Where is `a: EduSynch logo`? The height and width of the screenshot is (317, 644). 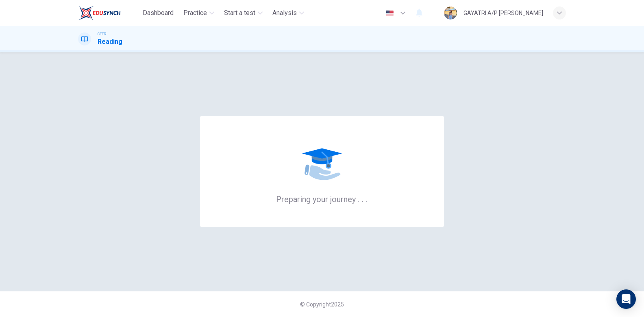
a: EduSynch logo is located at coordinates (109, 13).